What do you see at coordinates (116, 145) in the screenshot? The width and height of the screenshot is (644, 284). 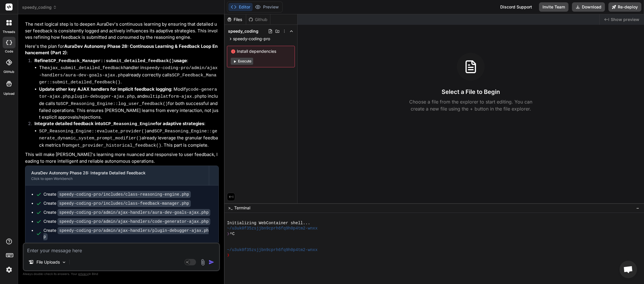 I see `code: get_provider_historical_feedback()` at bounding box center [116, 145].